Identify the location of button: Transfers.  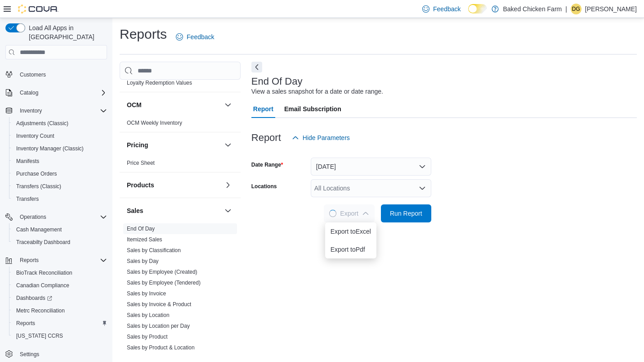
(60, 199).